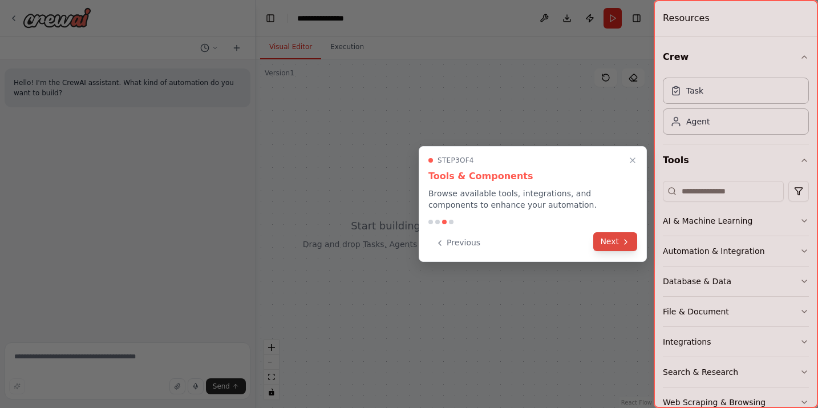 The height and width of the screenshot is (408, 818). What do you see at coordinates (533, 176) in the screenshot?
I see `h3: Tools & Components` at bounding box center [533, 176].